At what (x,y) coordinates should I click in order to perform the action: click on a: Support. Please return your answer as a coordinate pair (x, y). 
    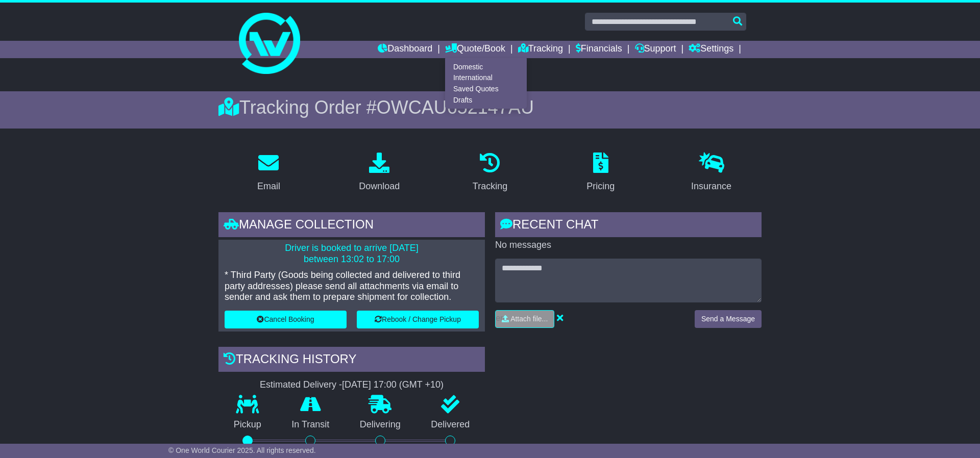
    Looking at the image, I should click on (656, 49).